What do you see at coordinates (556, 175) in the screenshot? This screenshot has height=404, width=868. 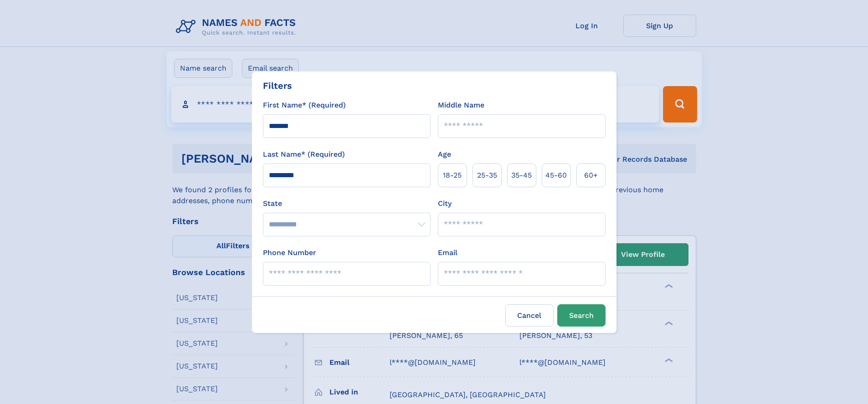 I see `span: 45‑60` at bounding box center [556, 175].